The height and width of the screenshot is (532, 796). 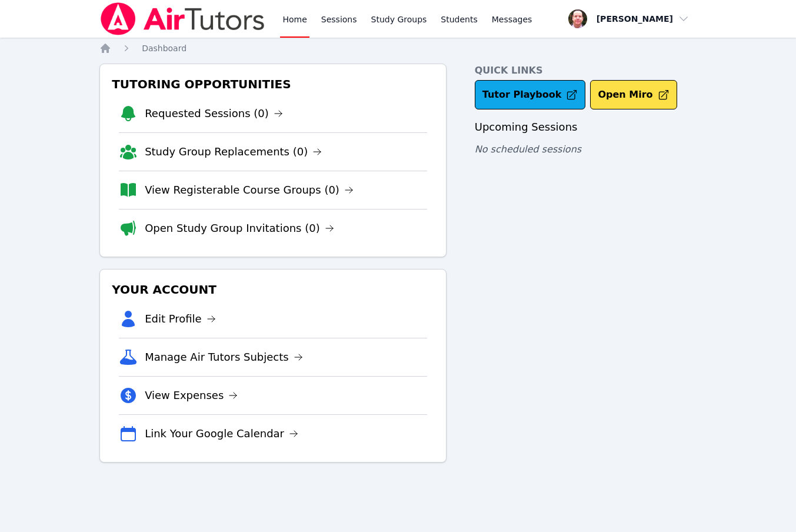 I want to click on a: Requested Sessions (0), so click(x=213, y=113).